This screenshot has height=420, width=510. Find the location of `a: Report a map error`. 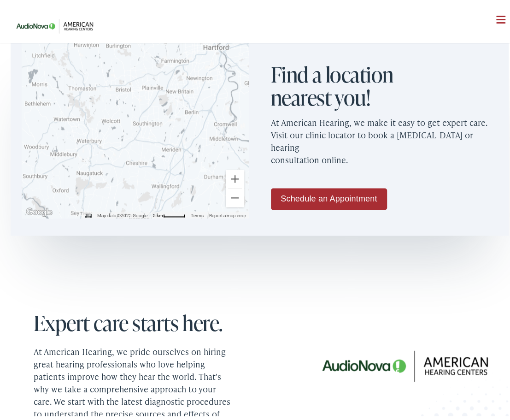

a: Report a map error is located at coordinates (228, 212).